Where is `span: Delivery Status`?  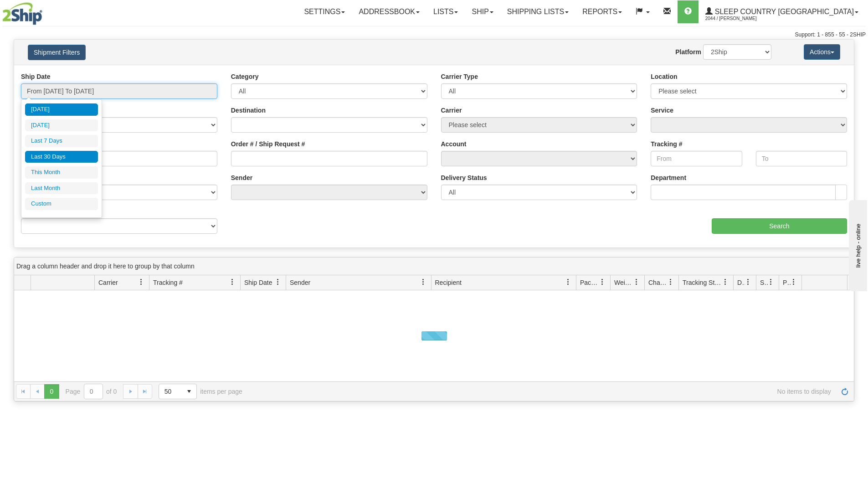
span: Delivery Status is located at coordinates (741, 282).